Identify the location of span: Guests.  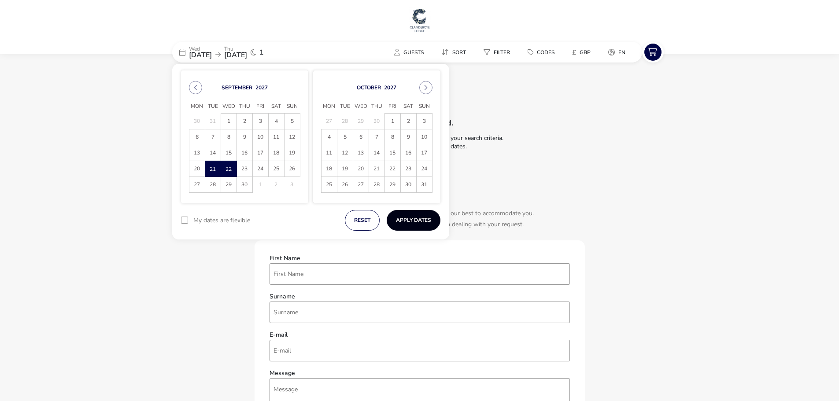
(413, 52).